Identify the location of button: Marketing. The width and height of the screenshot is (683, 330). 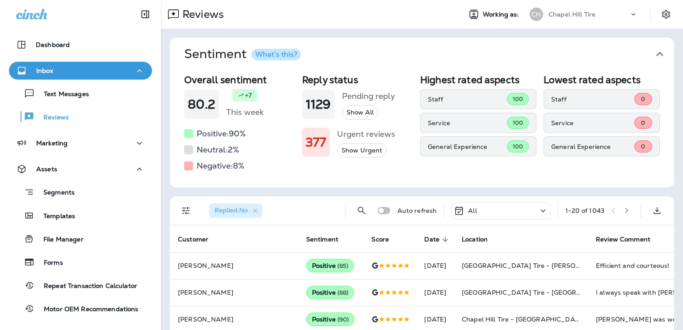
(80, 143).